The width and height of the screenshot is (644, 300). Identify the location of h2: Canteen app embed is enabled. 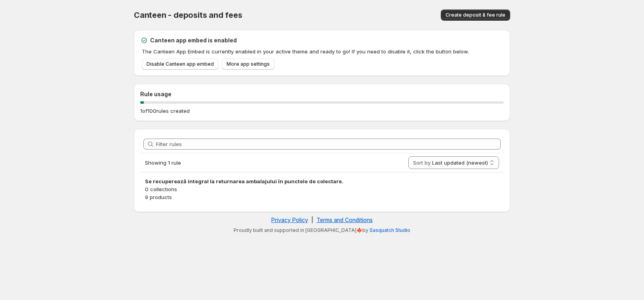
(193, 40).